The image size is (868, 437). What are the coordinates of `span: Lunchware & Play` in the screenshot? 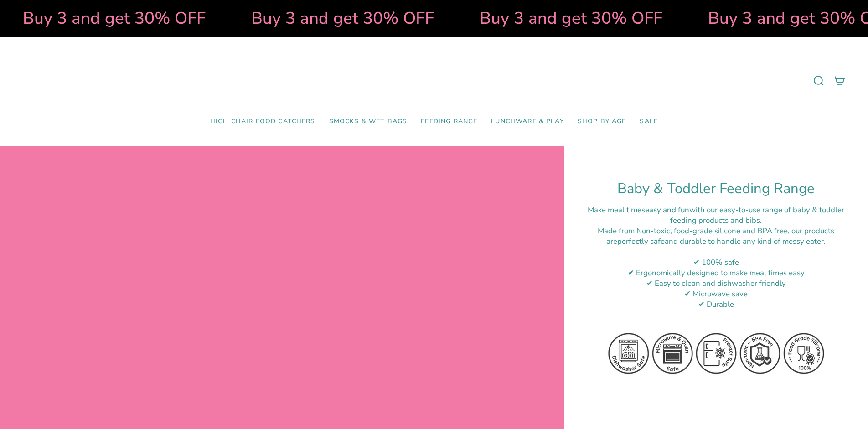 It's located at (527, 122).